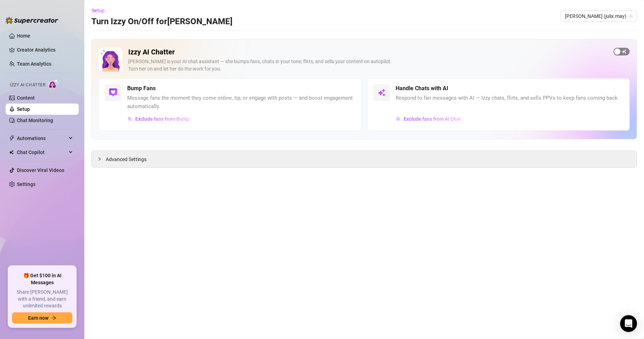 The image size is (644, 339). What do you see at coordinates (24, 36) in the screenshot?
I see `a: Home` at bounding box center [24, 36].